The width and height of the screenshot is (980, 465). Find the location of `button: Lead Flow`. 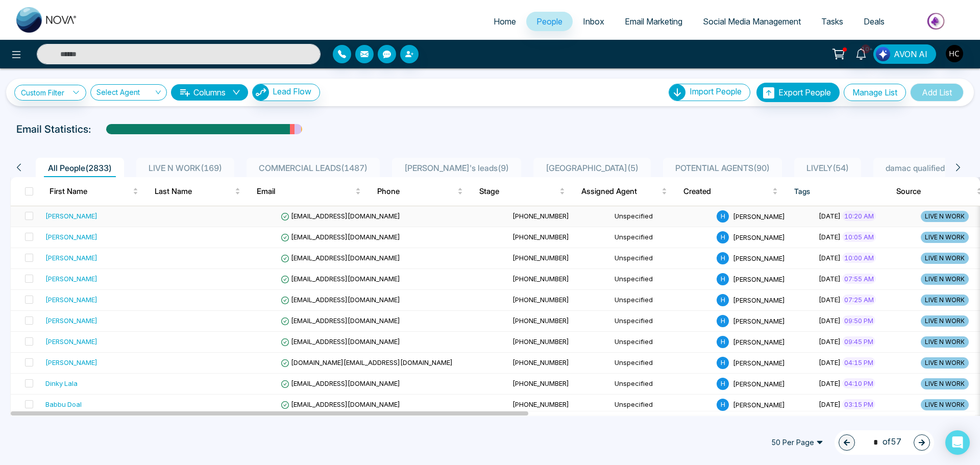

button: Lead Flow is located at coordinates (286, 93).